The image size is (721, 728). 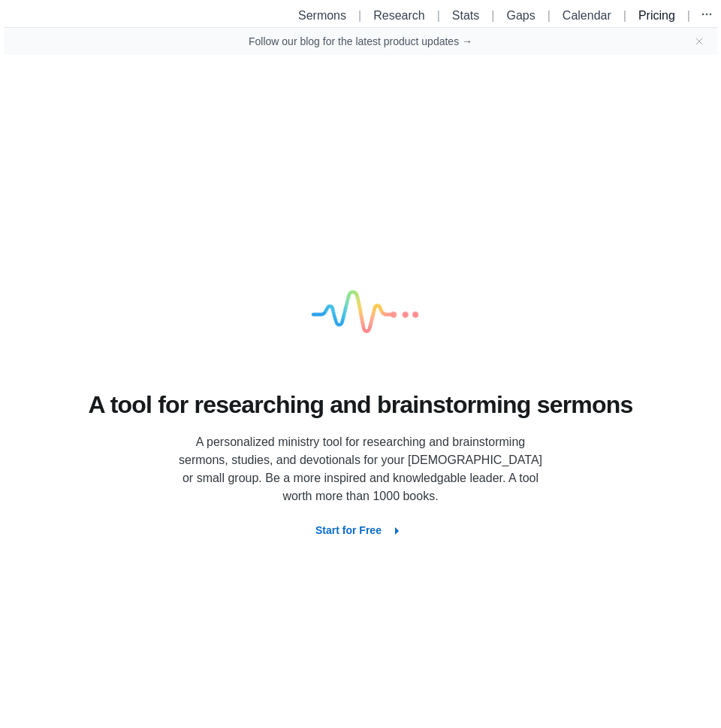 I want to click on a: Pricing, so click(x=657, y=15).